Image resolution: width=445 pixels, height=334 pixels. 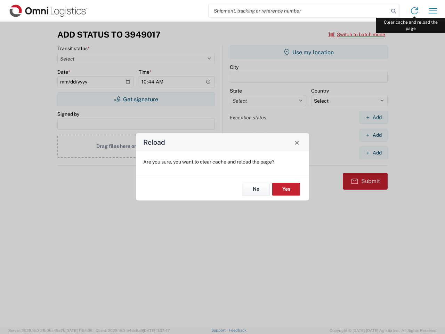 I want to click on button: Close, so click(x=297, y=142).